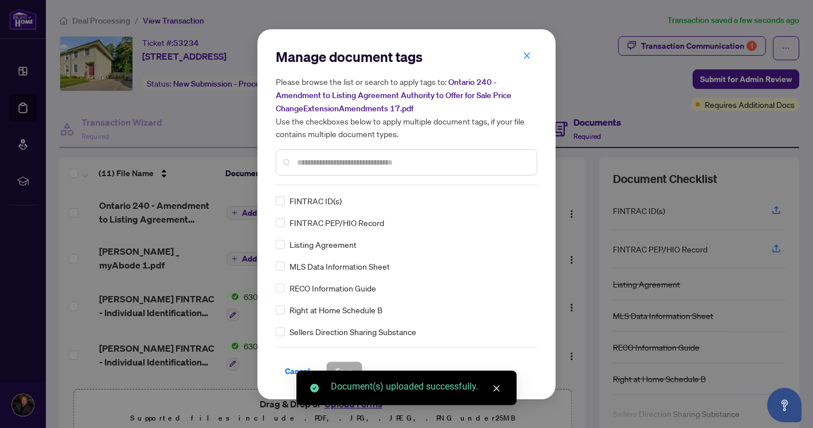  I want to click on h5: Please browse the list or search to apply tags to: Use the checkboxes below to apply multiple doc..., so click(407, 107).